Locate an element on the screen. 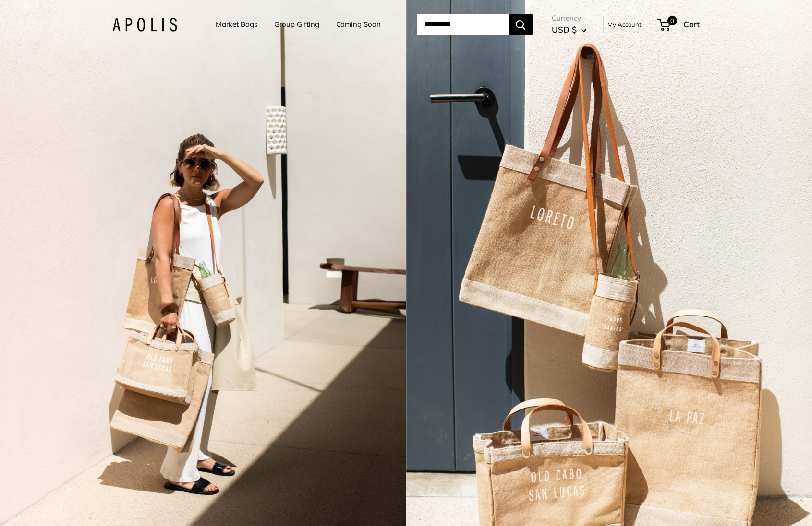 This screenshot has height=526, width=812. a: Coming Soon is located at coordinates (358, 24).